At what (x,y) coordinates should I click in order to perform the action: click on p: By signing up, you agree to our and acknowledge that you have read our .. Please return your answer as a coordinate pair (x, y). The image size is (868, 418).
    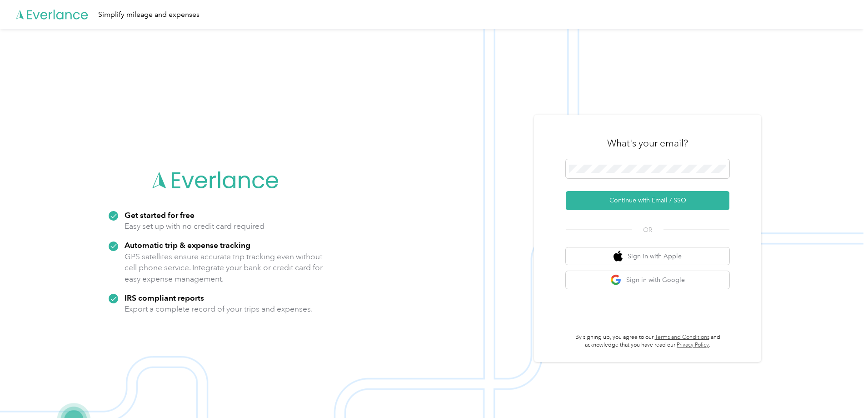
    Looking at the image, I should click on (648, 341).